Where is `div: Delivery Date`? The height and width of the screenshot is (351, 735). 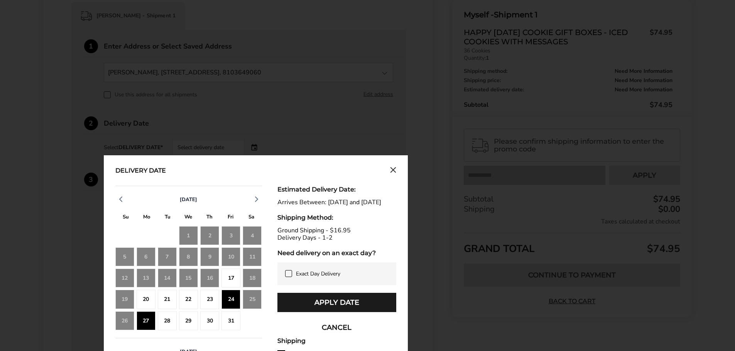
div: Delivery Date is located at coordinates (140, 171).